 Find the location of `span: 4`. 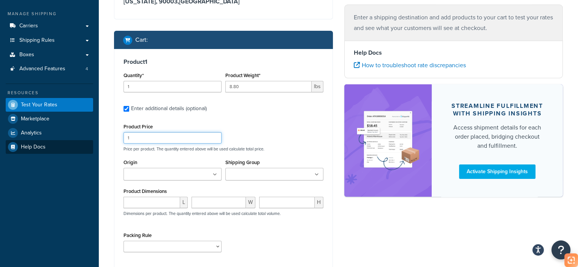

span: 4 is located at coordinates (87, 69).